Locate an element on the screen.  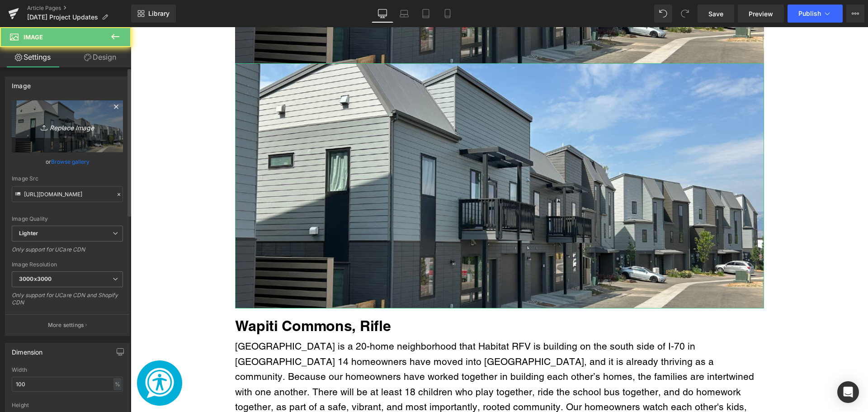
input: auto is located at coordinates (67, 384).